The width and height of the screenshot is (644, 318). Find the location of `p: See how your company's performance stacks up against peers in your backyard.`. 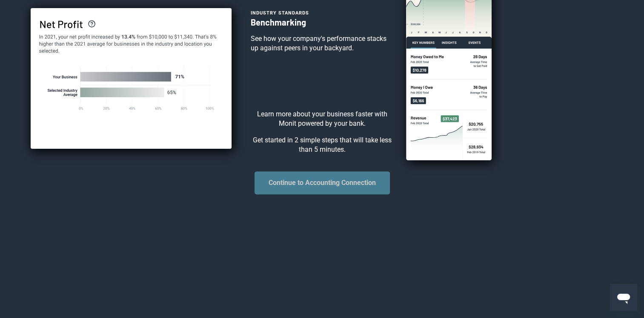

p: See how your company's performance stacks up against peers in your backyard. is located at coordinates (322, 43).